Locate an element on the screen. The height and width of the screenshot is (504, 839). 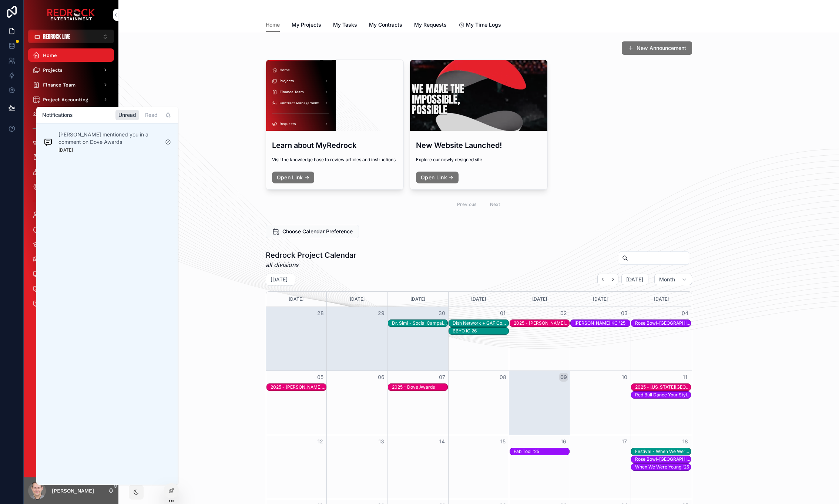
span: Choose Calendar Preference is located at coordinates (317, 232).